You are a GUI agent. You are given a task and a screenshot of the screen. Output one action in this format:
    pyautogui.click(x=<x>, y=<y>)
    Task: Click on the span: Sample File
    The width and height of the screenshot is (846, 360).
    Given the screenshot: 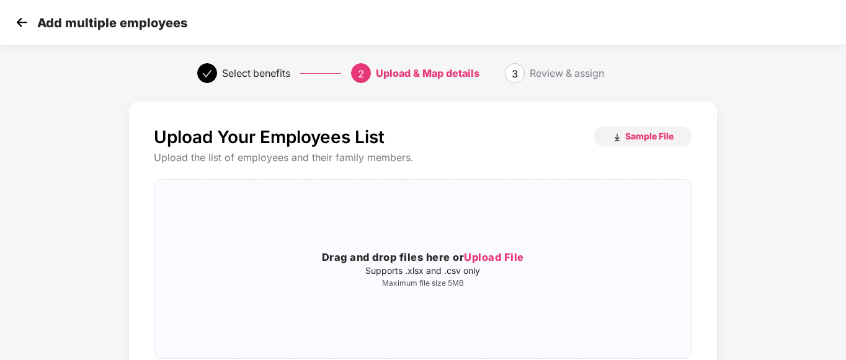 What is the action you would take?
    pyautogui.click(x=649, y=136)
    